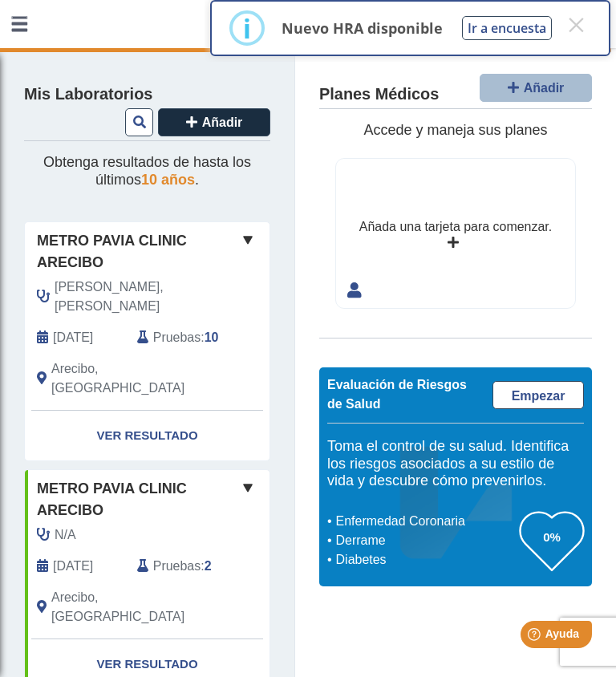  What do you see at coordinates (538, 394) in the screenshot?
I see `a: Empezar` at bounding box center [538, 394].